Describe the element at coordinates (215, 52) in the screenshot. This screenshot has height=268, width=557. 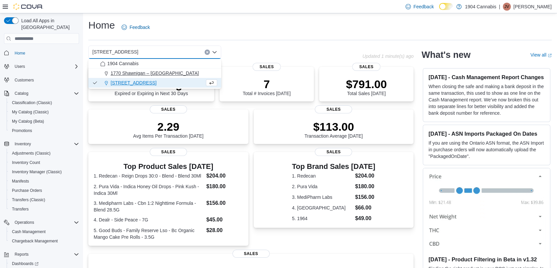
I see `button: Close list of options` at that location.